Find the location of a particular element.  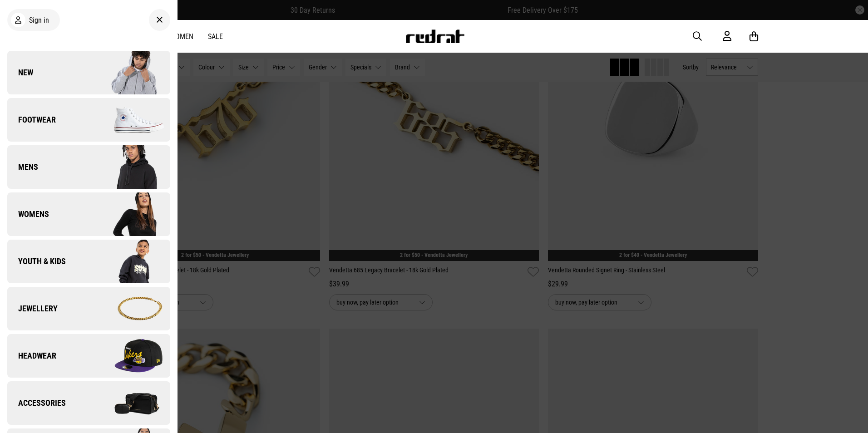

a: New Company is located at coordinates (89, 73).